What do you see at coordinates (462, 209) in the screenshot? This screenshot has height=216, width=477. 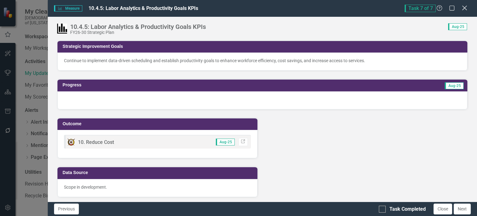 I see `button: Next` at bounding box center [462, 209].